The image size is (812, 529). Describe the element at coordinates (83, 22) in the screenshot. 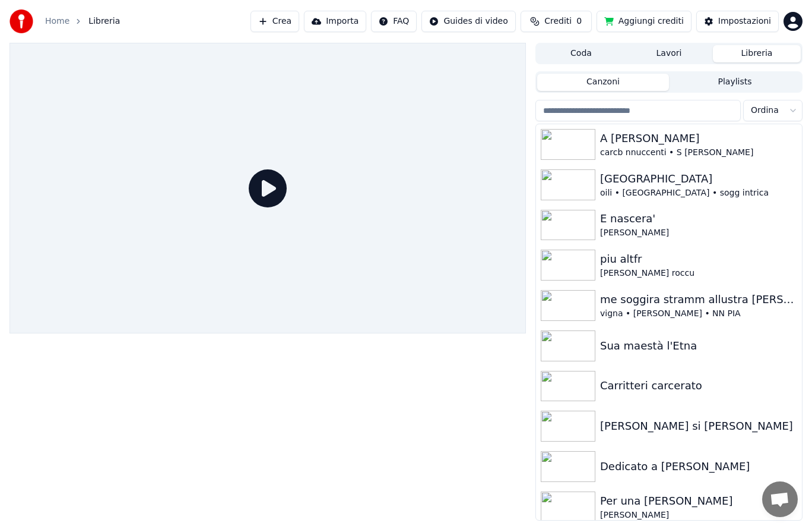

I see `nav: breadcrumb` at that location.